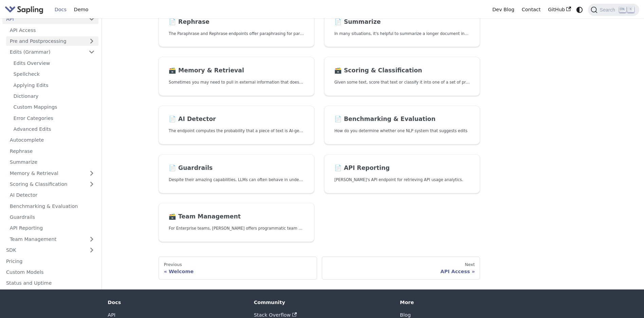 This screenshot has width=644, height=318. What do you see at coordinates (236, 131) in the screenshot?
I see `p: The endpoint computes the probability that a piece of text is AI-generated,` at bounding box center [236, 131].